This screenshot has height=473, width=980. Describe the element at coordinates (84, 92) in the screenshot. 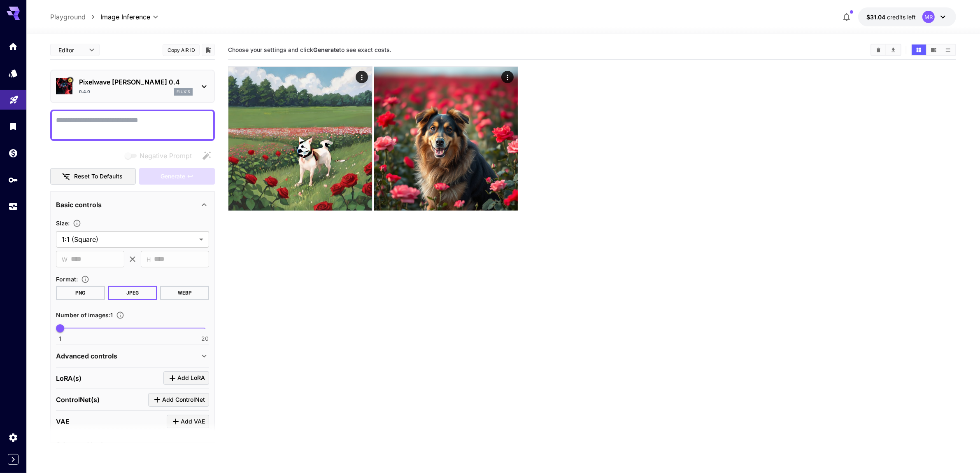

I see `p: 0.4.0` at that location.